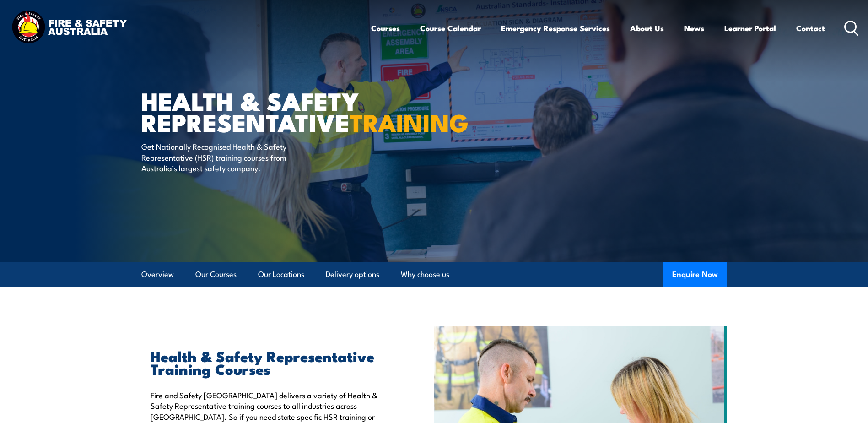 The image size is (868, 423). I want to click on a: Course Calendar, so click(450, 28).